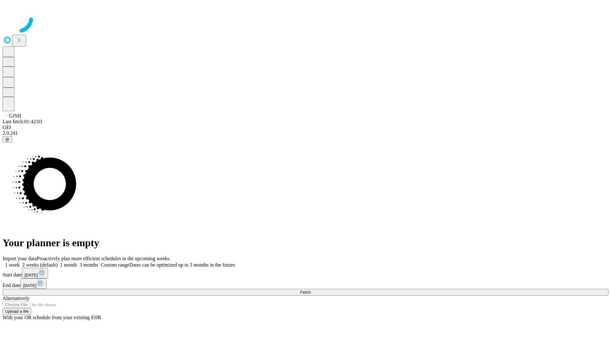  What do you see at coordinates (305, 292) in the screenshot?
I see `span: Fetch` at bounding box center [305, 292].